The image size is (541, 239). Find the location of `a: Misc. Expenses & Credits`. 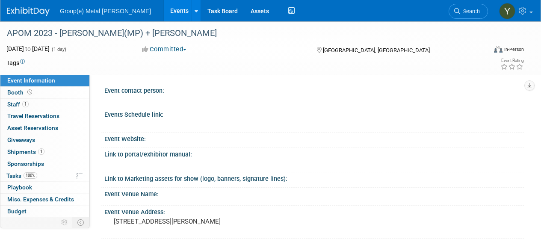

a: Misc. Expenses & Credits is located at coordinates (45, 199).